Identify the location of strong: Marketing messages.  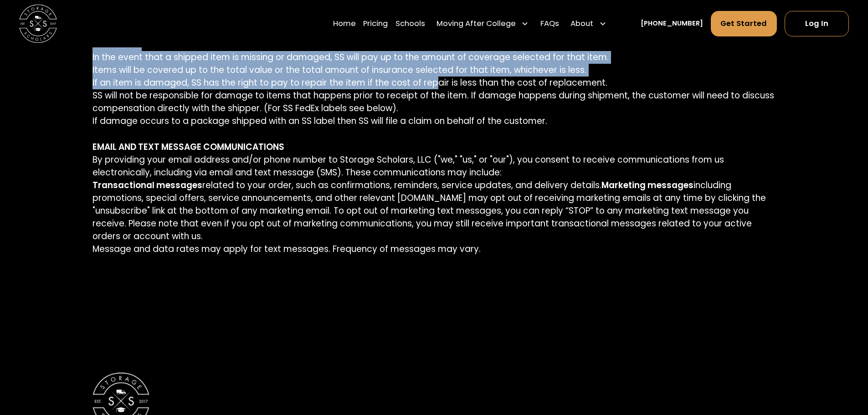
(647, 185).